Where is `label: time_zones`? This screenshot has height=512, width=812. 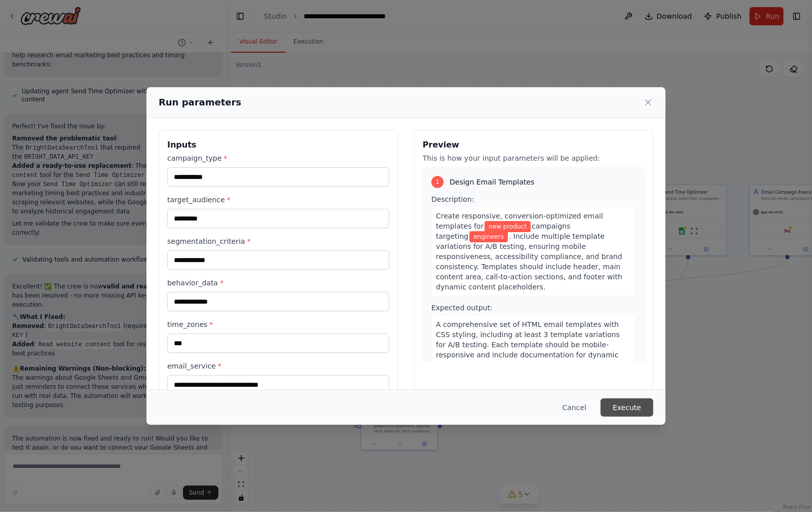
label: time_zones is located at coordinates (278, 325).